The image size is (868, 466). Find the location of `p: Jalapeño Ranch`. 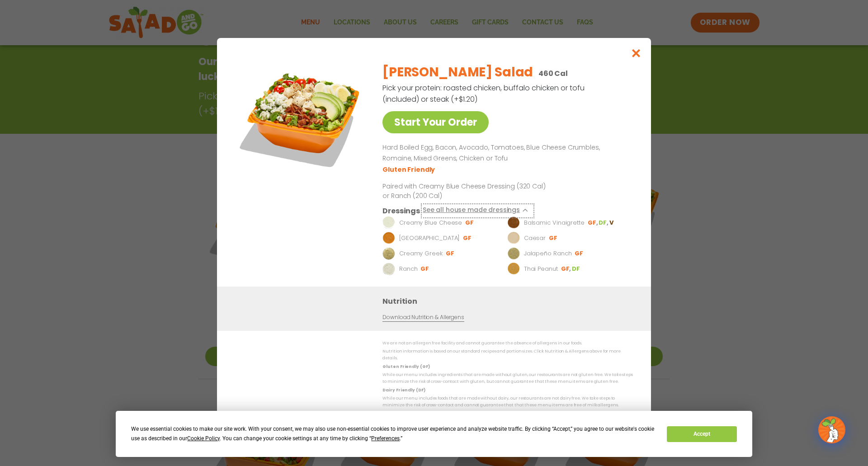

p: Jalapeño Ranch is located at coordinates (548, 253).